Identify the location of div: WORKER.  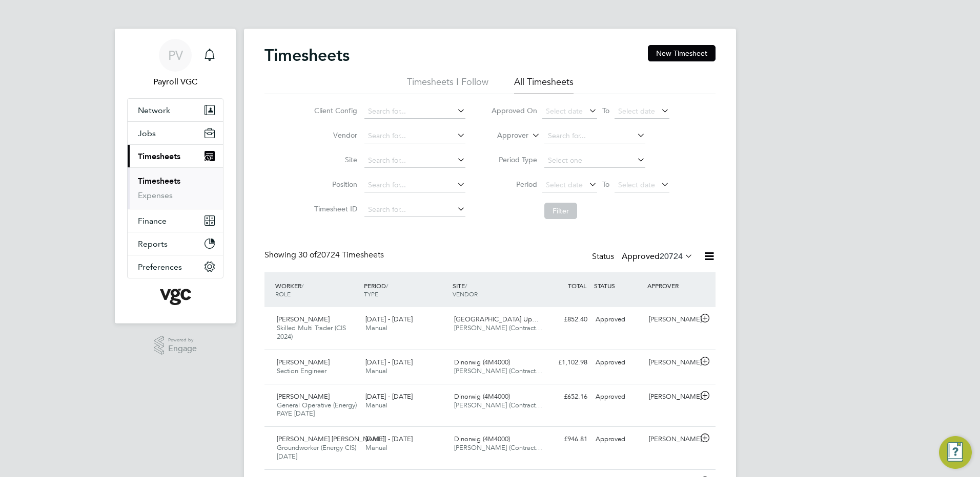
(317, 289).